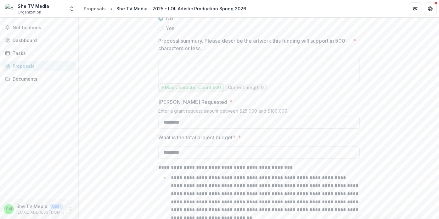 This screenshot has width=439, height=219. Describe the element at coordinates (39, 40) in the screenshot. I see `a: Dashboard` at that location.